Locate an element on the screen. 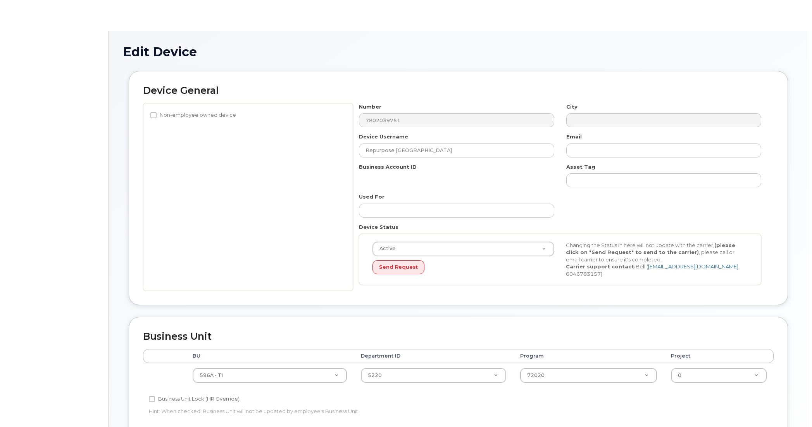 The width and height of the screenshot is (812, 427). th: Program is located at coordinates (589, 356).